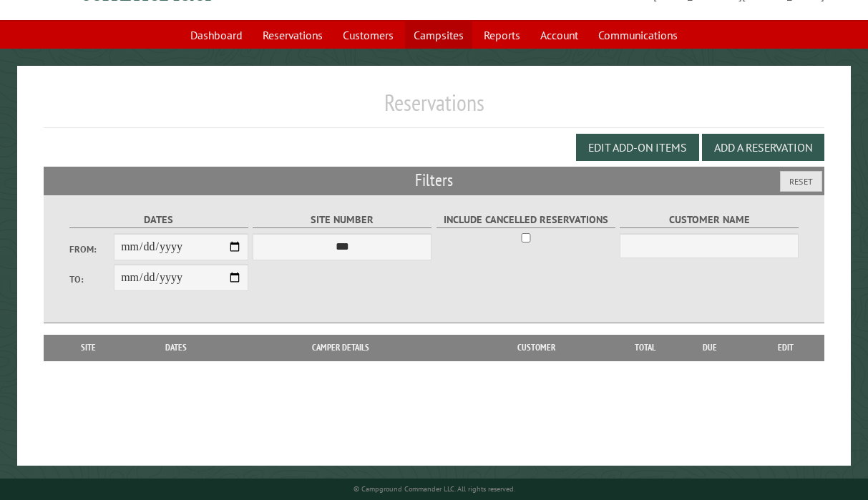 The width and height of the screenshot is (868, 500). Describe the element at coordinates (559, 35) in the screenshot. I see `a: Account` at that location.